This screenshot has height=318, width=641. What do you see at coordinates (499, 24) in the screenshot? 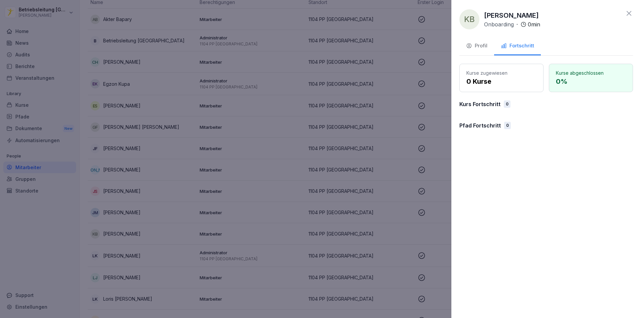
I see `p: Onboarding` at bounding box center [499, 24].